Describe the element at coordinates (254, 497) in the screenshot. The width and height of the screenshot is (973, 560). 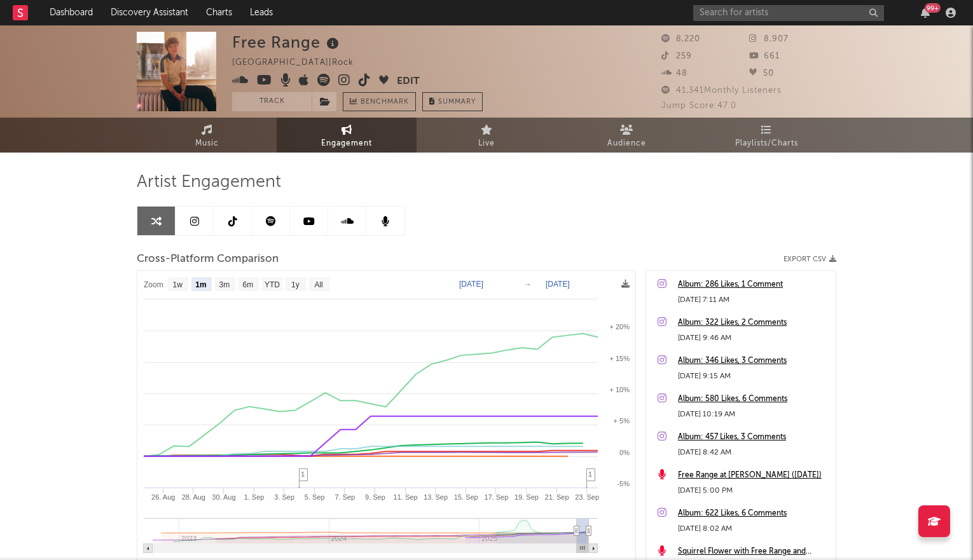
I see `text: 1. Sep` at that location.